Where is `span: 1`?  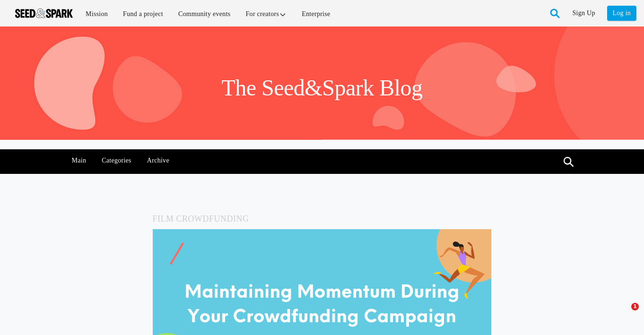 span: 1 is located at coordinates (635, 307).